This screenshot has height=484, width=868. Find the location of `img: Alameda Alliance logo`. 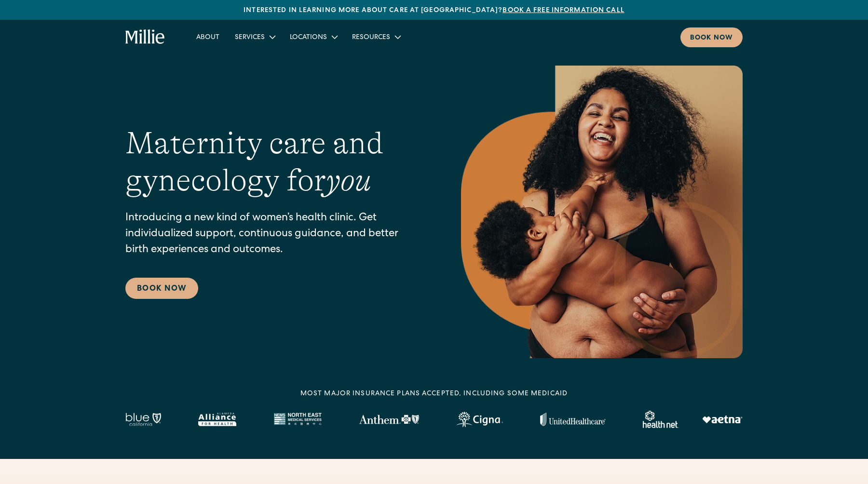

img: Alameda Alliance logo is located at coordinates (217, 420).